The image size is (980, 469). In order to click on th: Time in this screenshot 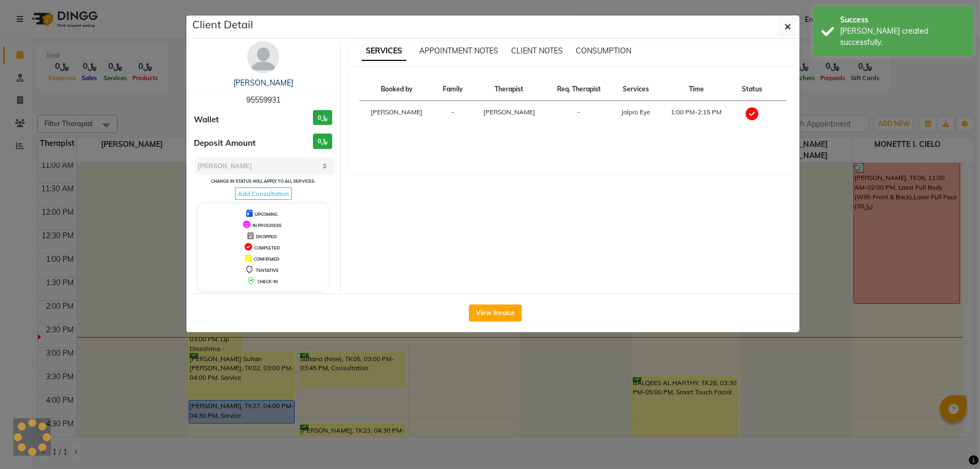, I will do `click(696, 90)`.